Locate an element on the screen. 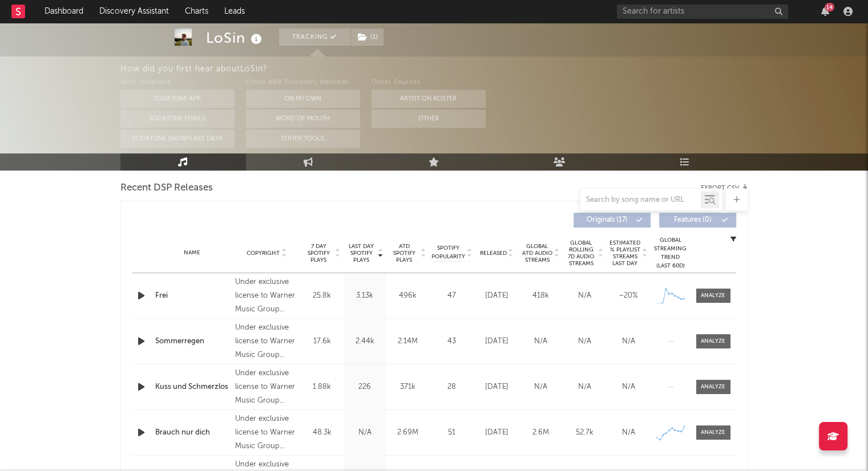  div: LoSin is located at coordinates (235, 38).